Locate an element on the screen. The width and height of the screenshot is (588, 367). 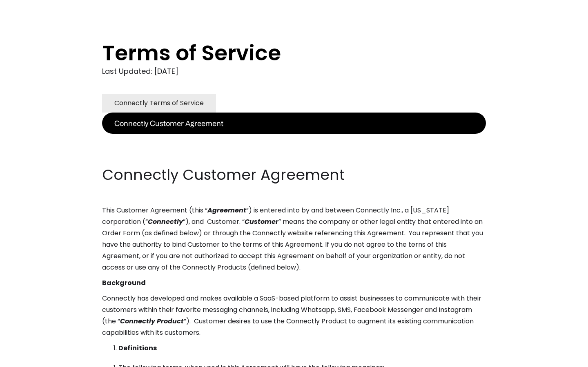
strong: Background is located at coordinates (124, 282).